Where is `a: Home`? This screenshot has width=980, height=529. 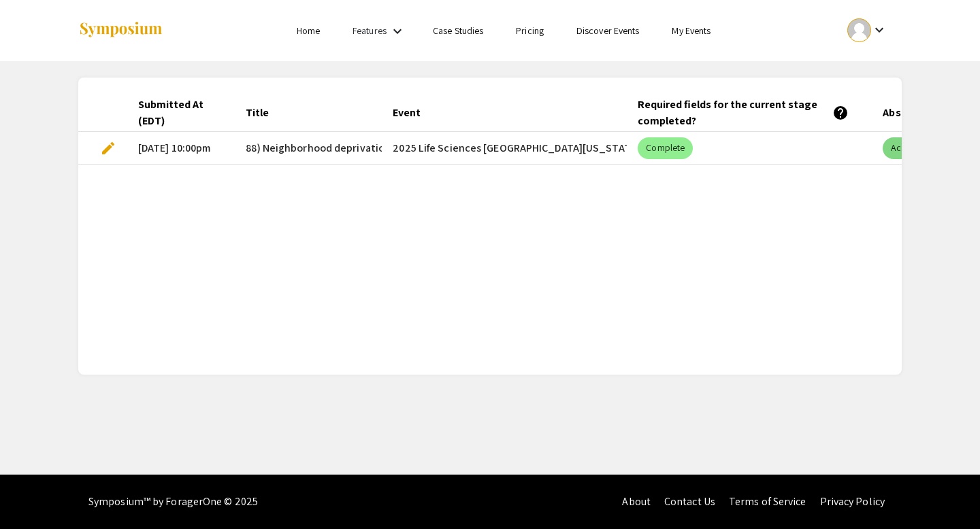 a: Home is located at coordinates (308, 31).